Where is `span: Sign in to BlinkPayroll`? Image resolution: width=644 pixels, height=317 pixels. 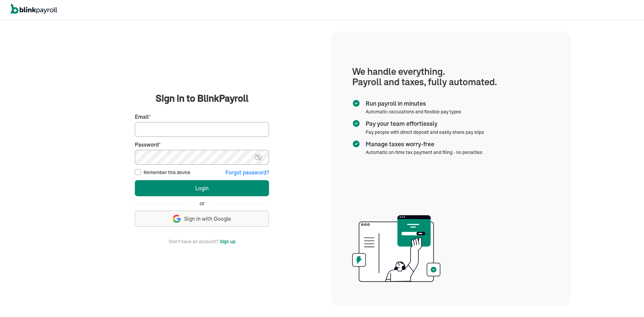 span: Sign in to BlinkPayroll is located at coordinates (202, 98).